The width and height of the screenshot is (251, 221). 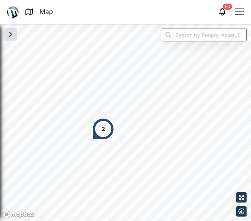 What do you see at coordinates (204, 35) in the screenshot?
I see `input: Search by People, Asset, Geozone or Place` at bounding box center [204, 35].